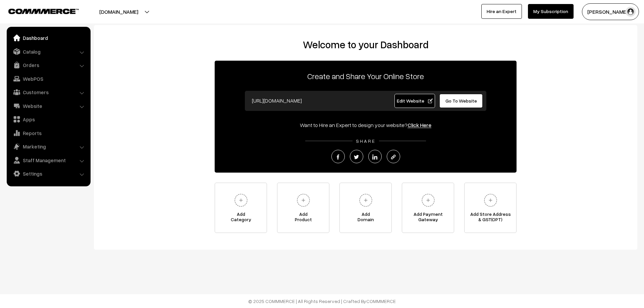 The image size is (644, 308). Describe the element at coordinates (48, 52) in the screenshot. I see `a: Catalog` at that location.